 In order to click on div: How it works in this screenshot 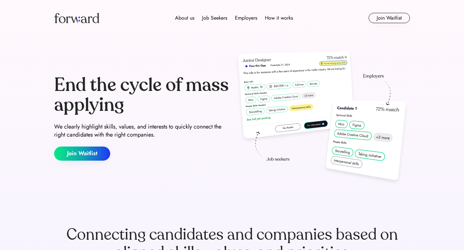, I will do `click(278, 18)`.